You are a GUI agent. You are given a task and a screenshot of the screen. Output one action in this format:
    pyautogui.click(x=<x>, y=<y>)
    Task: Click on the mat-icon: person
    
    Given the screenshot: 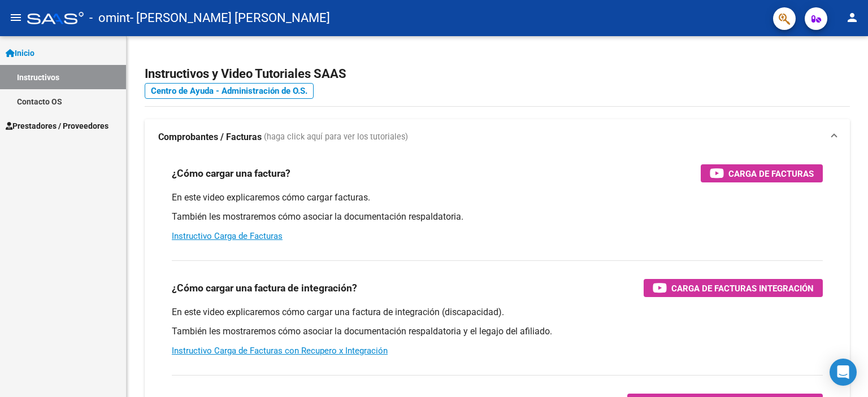 What is the action you would take?
    pyautogui.click(x=852, y=17)
    